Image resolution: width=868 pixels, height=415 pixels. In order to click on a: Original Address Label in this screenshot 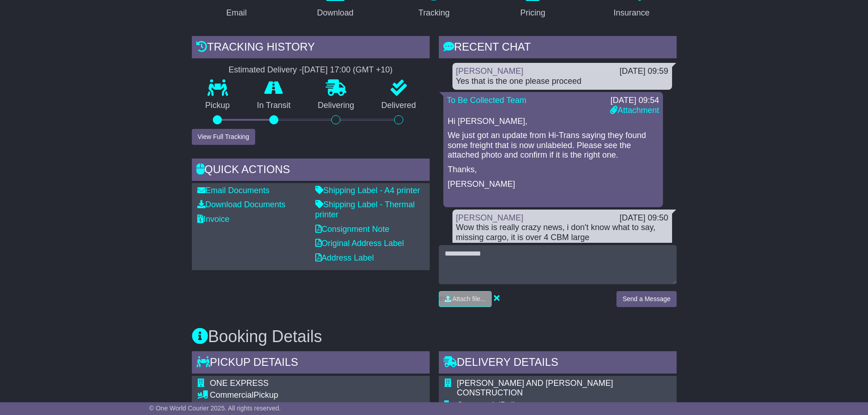, I will do `click(360, 243)`.